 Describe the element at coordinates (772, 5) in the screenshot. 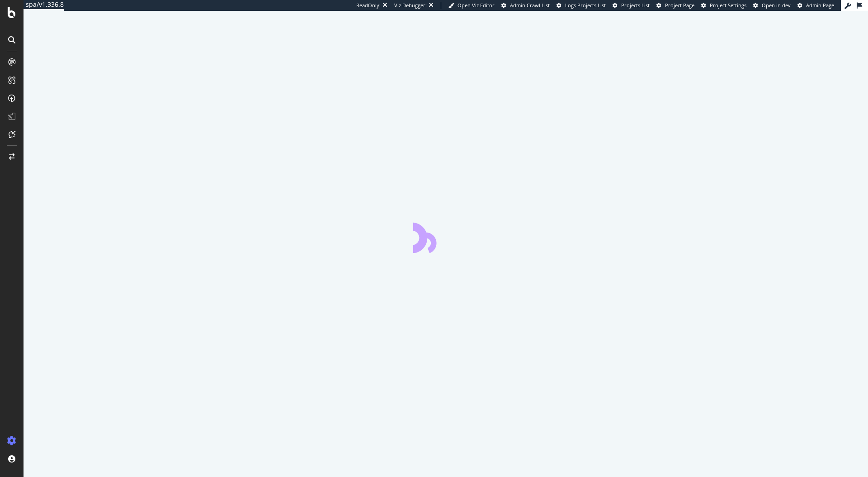

I see `a: Open in dev` at that location.